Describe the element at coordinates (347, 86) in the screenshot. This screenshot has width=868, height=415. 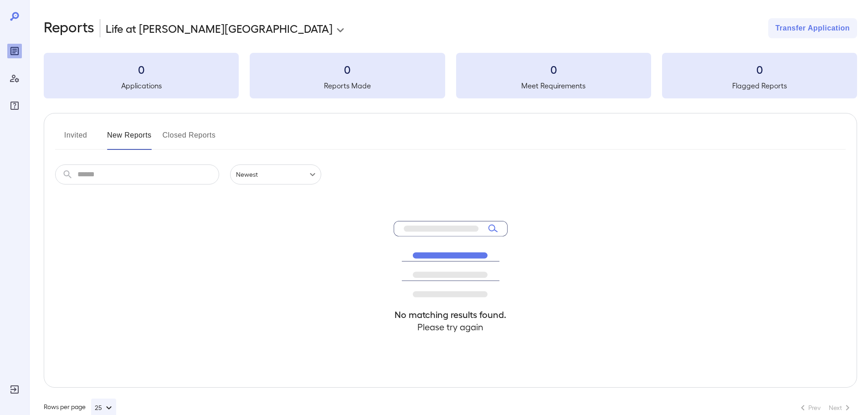
I see `h5: Reports Made` at that location.